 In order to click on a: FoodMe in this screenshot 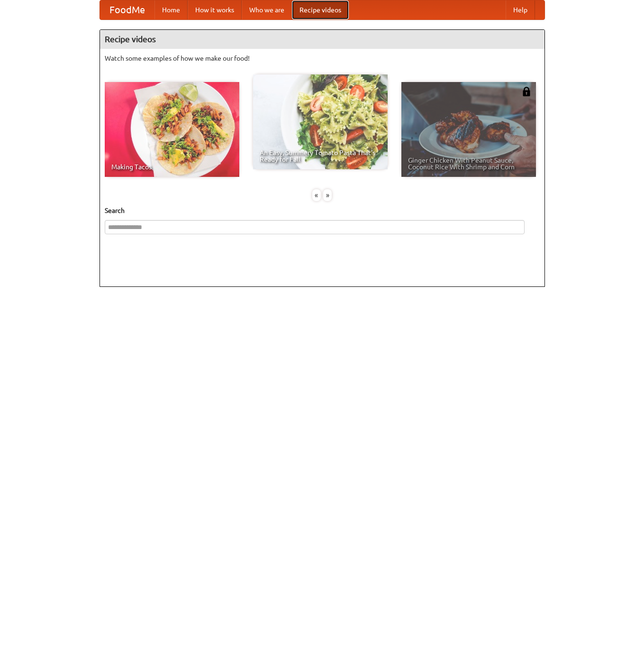, I will do `click(127, 10)`.